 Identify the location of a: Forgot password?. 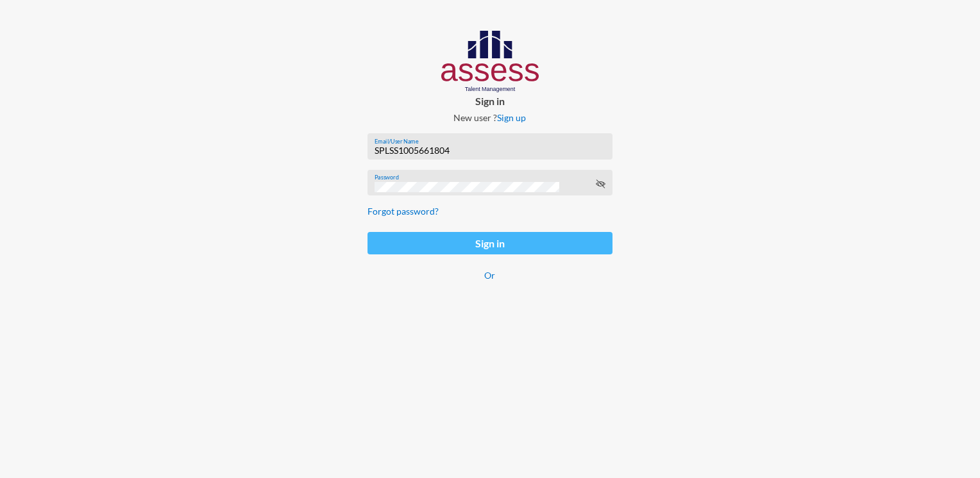
(403, 211).